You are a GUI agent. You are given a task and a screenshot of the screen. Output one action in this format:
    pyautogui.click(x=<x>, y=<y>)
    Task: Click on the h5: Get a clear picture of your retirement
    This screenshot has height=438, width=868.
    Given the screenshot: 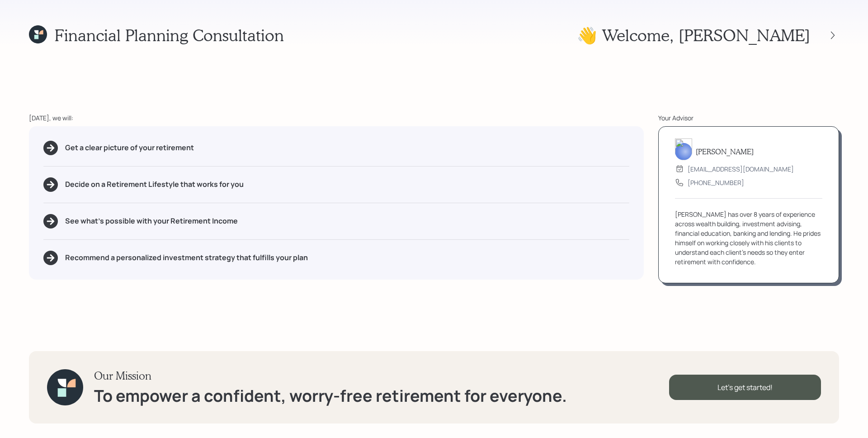 What is the action you would take?
    pyautogui.click(x=129, y=148)
    